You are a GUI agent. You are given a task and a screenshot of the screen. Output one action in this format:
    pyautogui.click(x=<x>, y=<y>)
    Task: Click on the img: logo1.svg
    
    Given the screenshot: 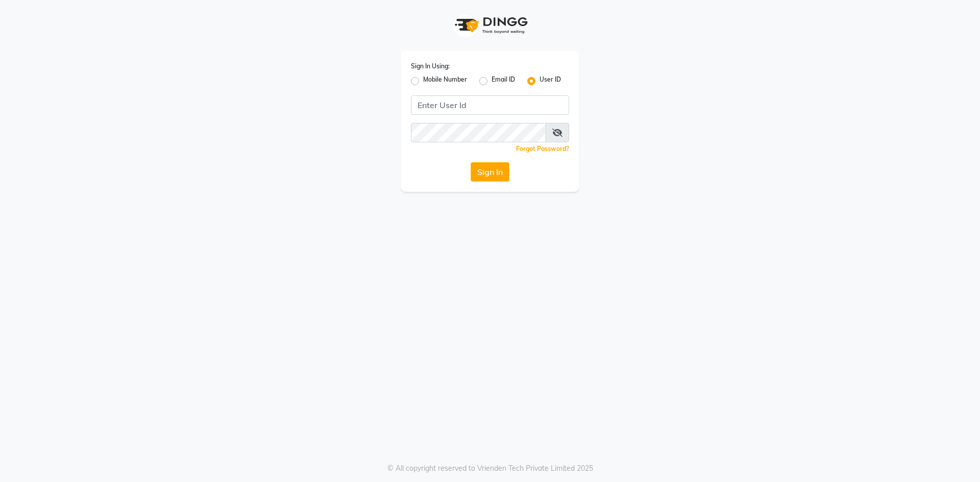 What is the action you would take?
    pyautogui.click(x=490, y=25)
    